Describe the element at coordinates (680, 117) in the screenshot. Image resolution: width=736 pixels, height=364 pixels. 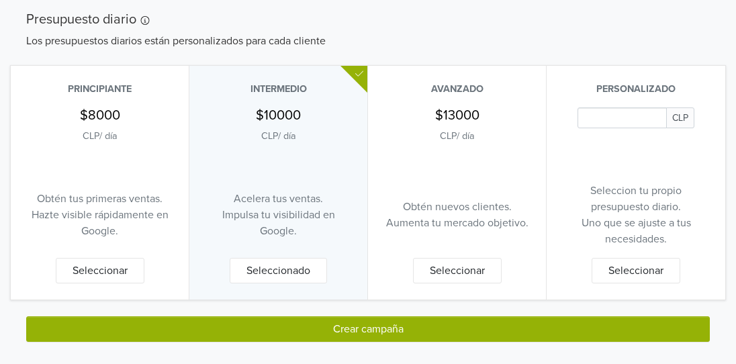
I see `span: CLP` at that location.